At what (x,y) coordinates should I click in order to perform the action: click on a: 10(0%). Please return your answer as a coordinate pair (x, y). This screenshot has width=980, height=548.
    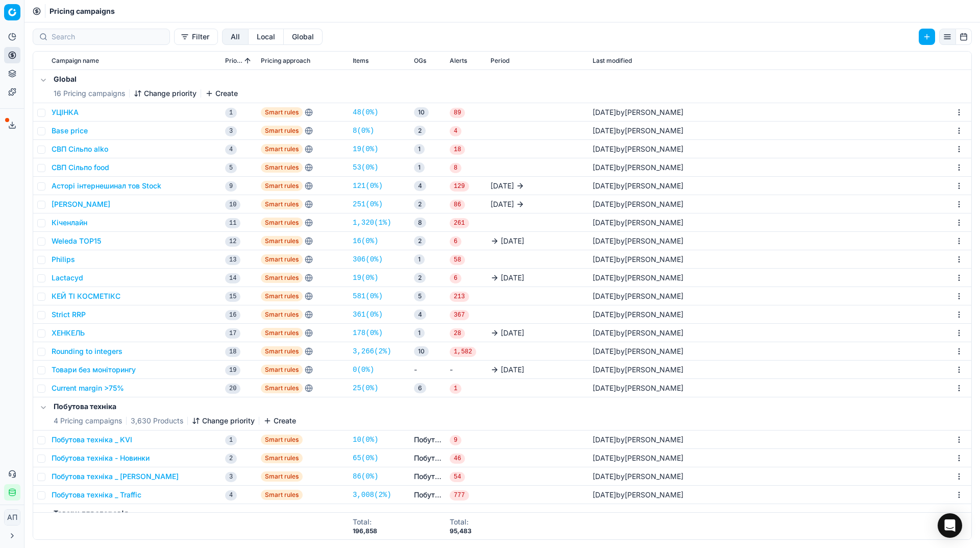
    Looking at the image, I should click on (365, 440).